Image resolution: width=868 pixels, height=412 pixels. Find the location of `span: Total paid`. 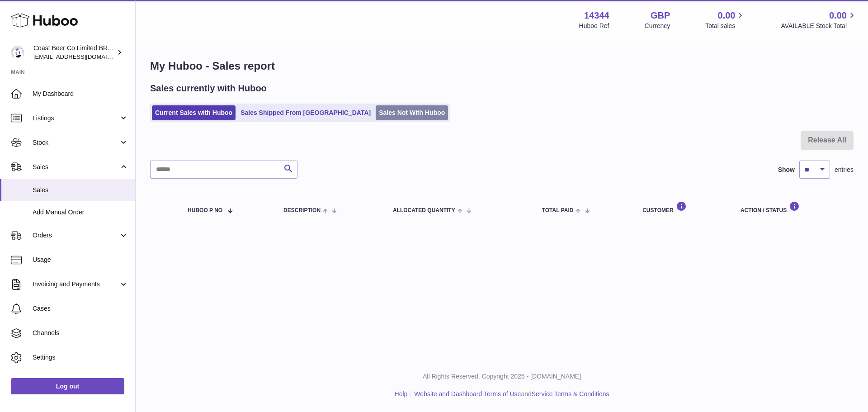

span: Total paid is located at coordinates (558, 210).